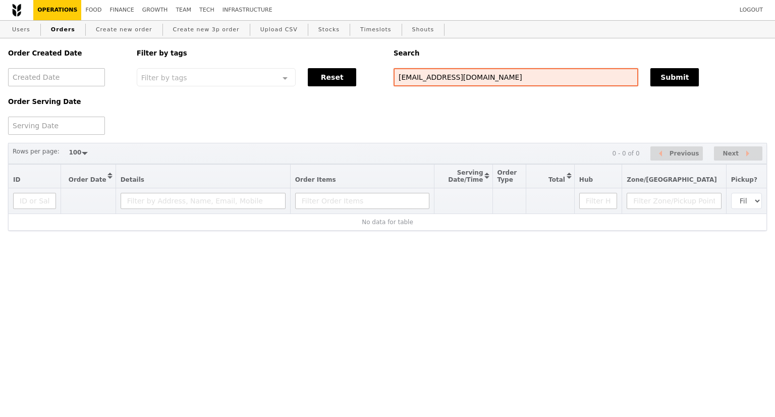 The width and height of the screenshot is (775, 417). Describe the element at coordinates (17, 180) in the screenshot. I see `span: ID` at that location.